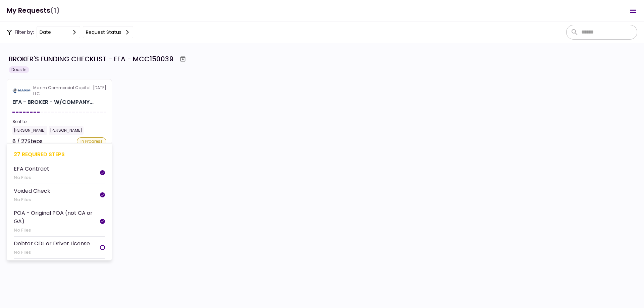 Image resolution: width=644 pixels, height=308 pixels. I want to click on div: 8 / 27 Steps, so click(28, 142).